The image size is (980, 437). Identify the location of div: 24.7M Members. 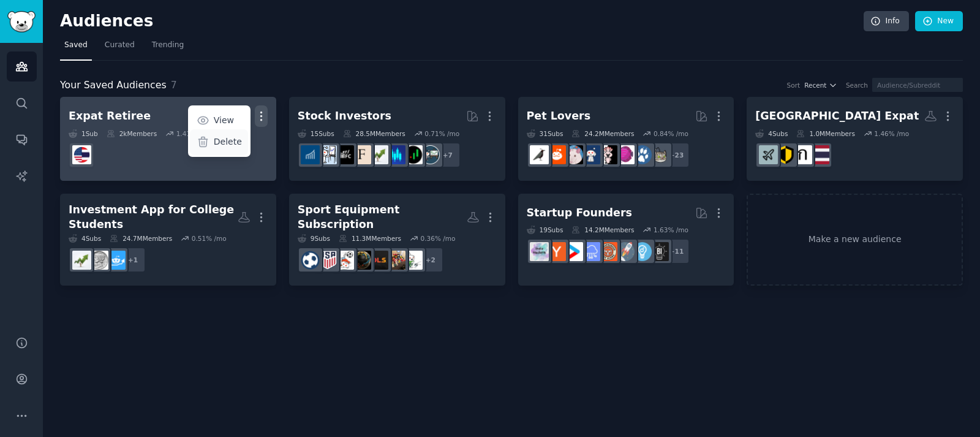
(141, 239).